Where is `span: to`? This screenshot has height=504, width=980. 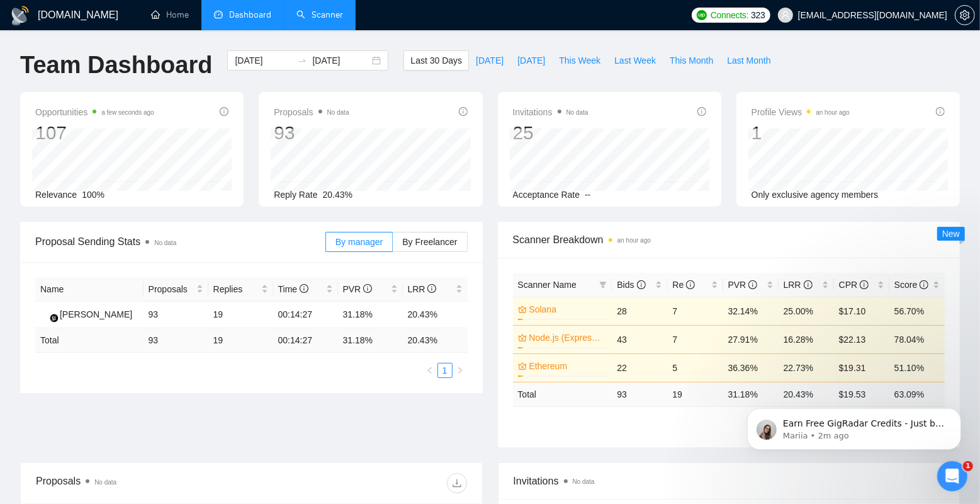 span: to is located at coordinates (302, 61).